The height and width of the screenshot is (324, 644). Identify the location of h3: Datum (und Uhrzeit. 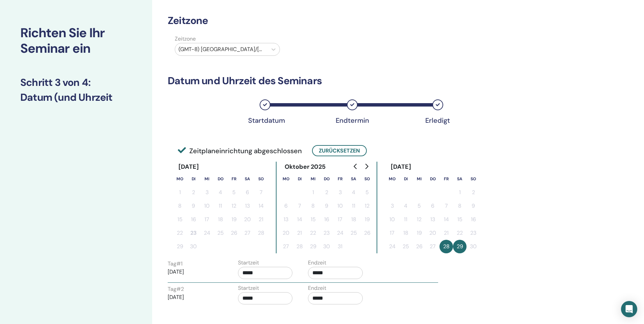
(76, 97).